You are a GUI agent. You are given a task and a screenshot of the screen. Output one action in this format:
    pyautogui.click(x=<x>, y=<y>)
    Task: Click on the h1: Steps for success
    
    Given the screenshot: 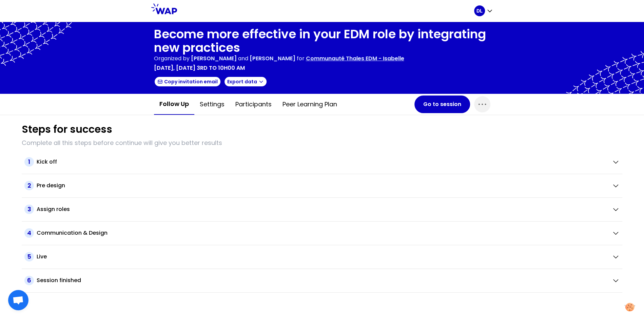 What is the action you would take?
    pyautogui.click(x=67, y=129)
    